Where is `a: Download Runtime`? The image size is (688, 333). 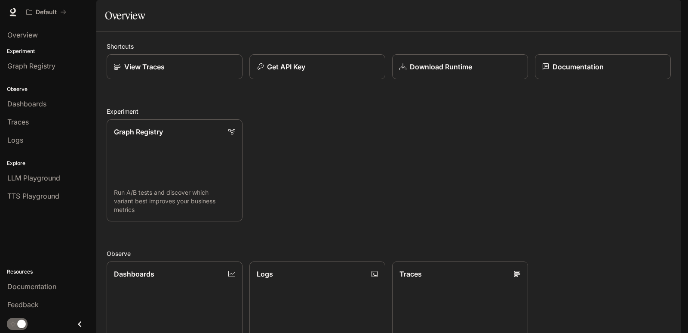 a: Download Runtime is located at coordinates (460, 67).